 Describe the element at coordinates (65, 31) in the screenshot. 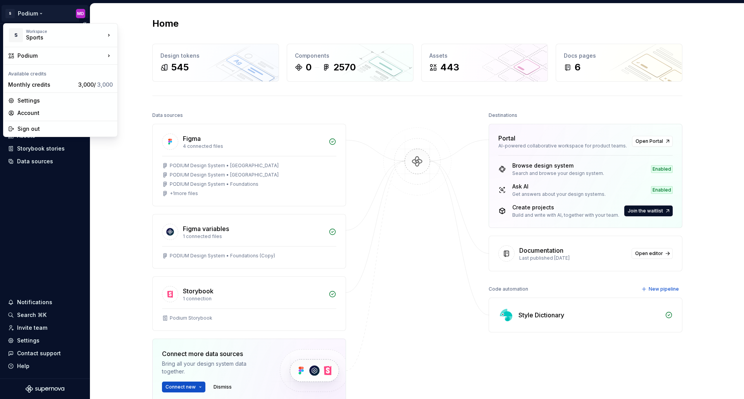

I see `div: Workspace` at that location.